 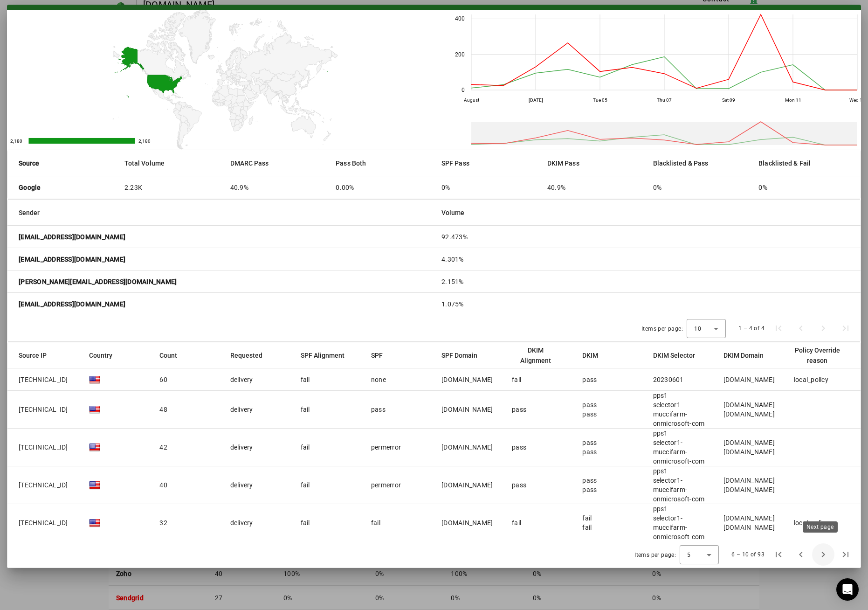 I want to click on div: DKIM, so click(x=590, y=355).